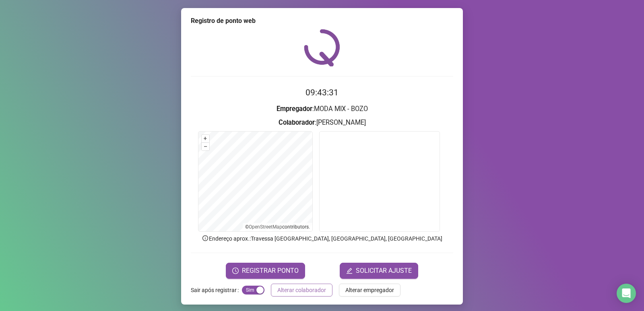 The width and height of the screenshot is (644, 311). What do you see at coordinates (322, 47) in the screenshot?
I see `img: QRPoint` at bounding box center [322, 47].